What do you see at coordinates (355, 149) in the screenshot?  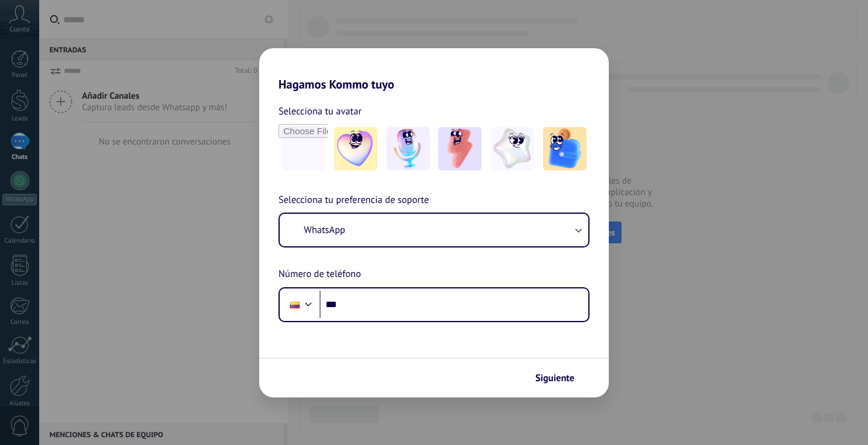 I see `img: -1.jpeg` at bounding box center [355, 149].